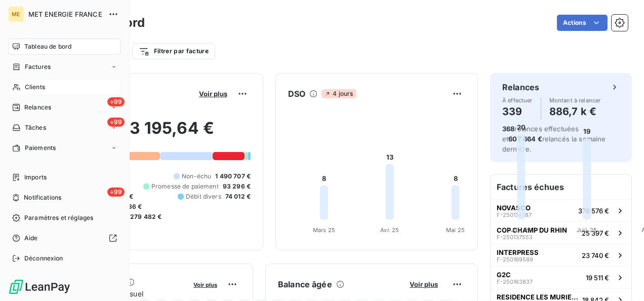  What do you see at coordinates (16, 14) in the screenshot?
I see `div: ME` at bounding box center [16, 14].